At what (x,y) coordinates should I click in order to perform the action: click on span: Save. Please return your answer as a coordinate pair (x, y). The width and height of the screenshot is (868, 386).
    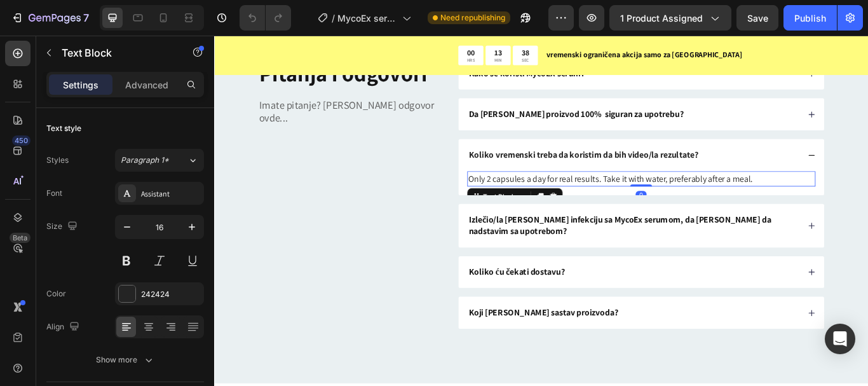
    Looking at the image, I should click on (758, 18).